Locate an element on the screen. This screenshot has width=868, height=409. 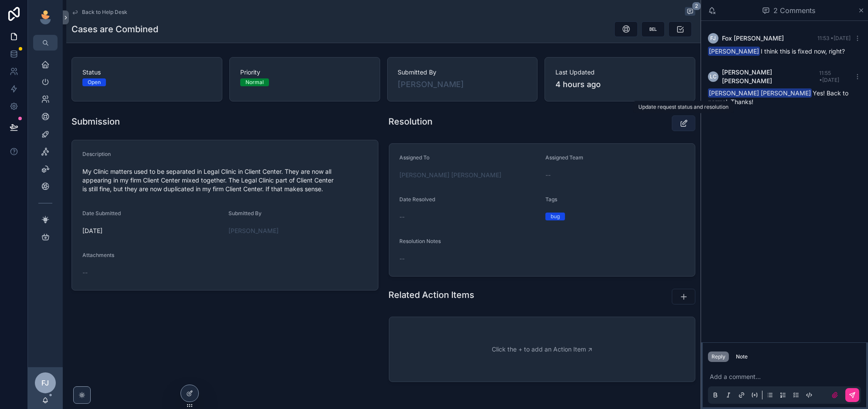
button: 2 is located at coordinates (690, 12).